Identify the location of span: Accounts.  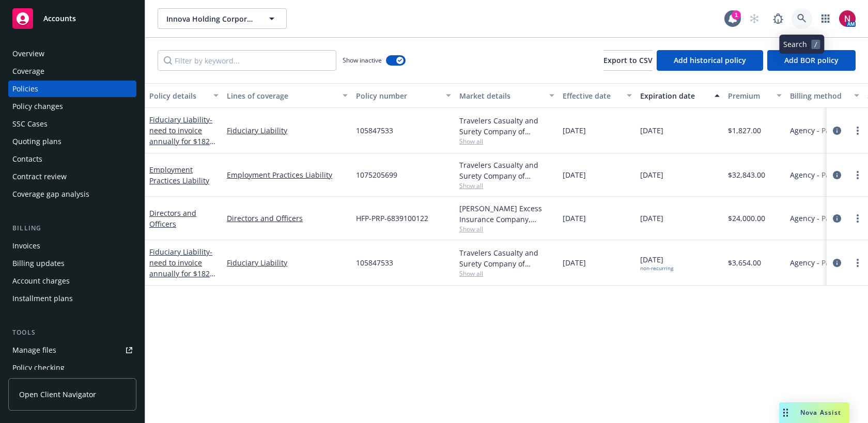
(60, 19).